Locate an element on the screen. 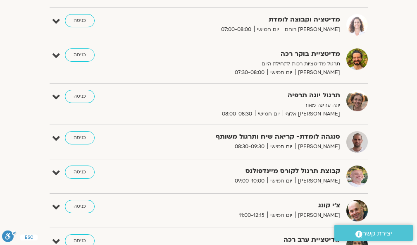  strong: קבוצת תרגול לקורס מיינדפולנס is located at coordinates (251, 171).